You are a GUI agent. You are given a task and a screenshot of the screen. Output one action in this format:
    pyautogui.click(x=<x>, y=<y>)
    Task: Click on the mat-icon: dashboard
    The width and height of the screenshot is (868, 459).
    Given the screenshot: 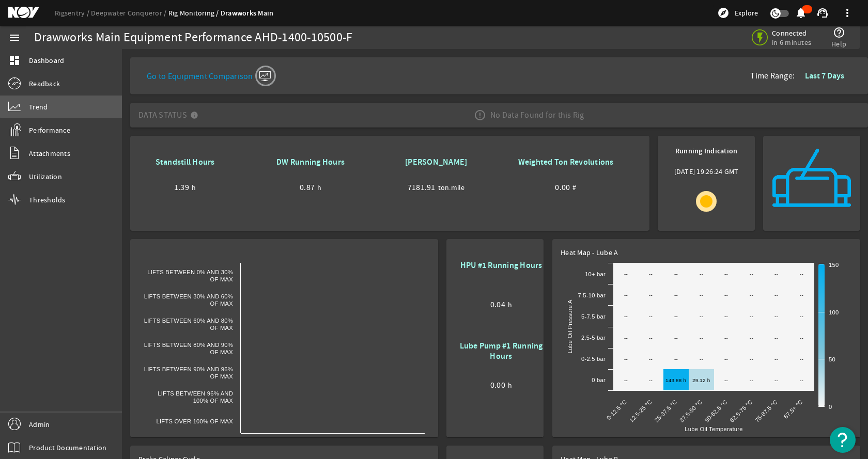 What is the action you would take?
    pyautogui.click(x=14, y=61)
    